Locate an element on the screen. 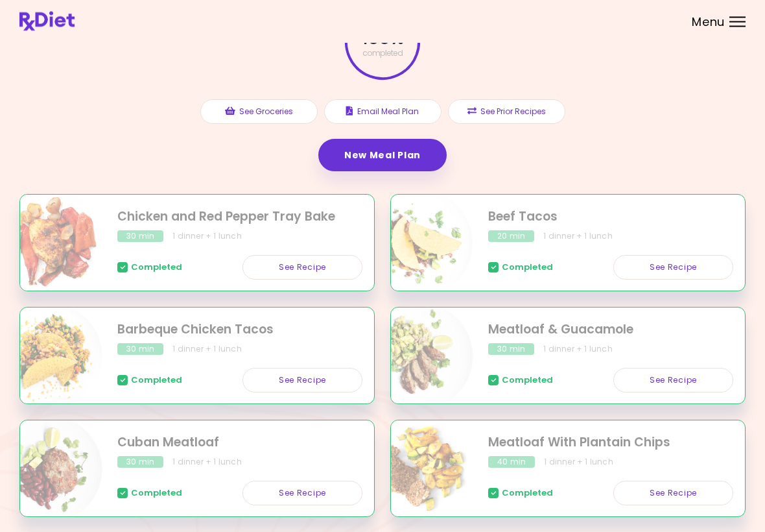  a: See Recipe - Beef Tacos is located at coordinates (673, 267).